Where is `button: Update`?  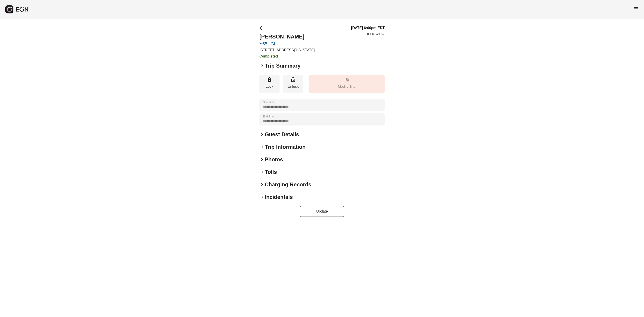
button: Update is located at coordinates (322, 212).